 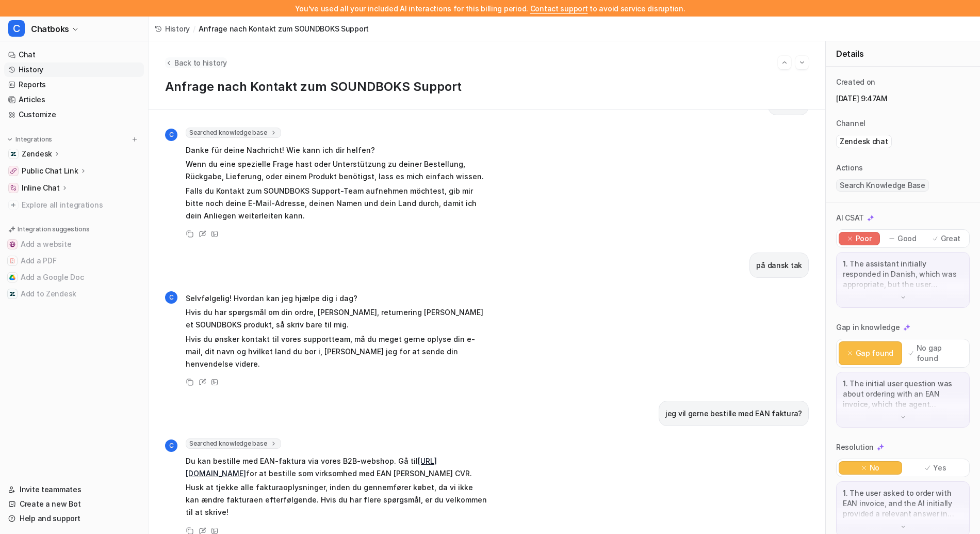 What do you see at coordinates (868, 327) in the screenshot?
I see `p: Gap in knowledge` at bounding box center [868, 327].